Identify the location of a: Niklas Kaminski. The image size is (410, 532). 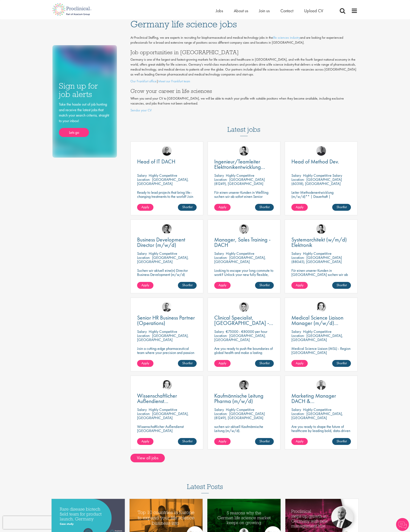
(167, 307).